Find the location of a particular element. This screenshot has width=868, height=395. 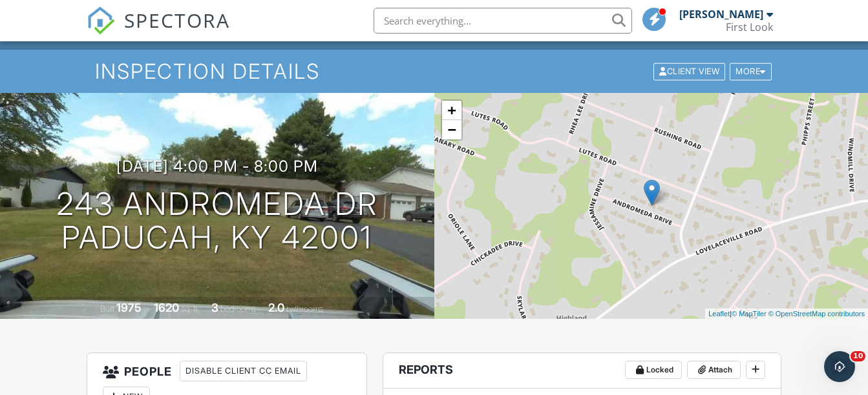

a: © MapTiler is located at coordinates (749, 314).